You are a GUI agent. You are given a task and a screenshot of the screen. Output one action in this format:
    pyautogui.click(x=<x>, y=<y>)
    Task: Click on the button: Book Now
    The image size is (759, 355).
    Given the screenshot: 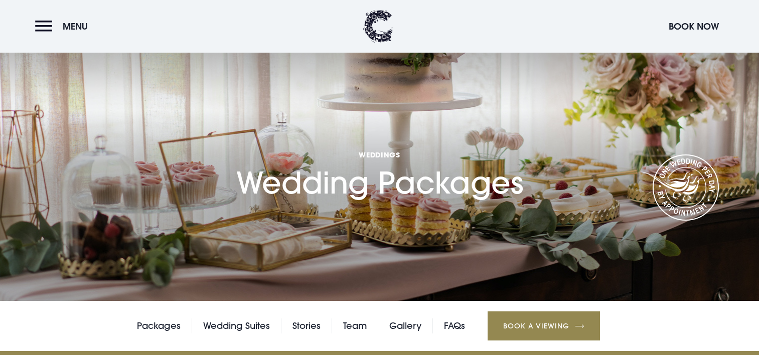 What is the action you would take?
    pyautogui.click(x=694, y=26)
    